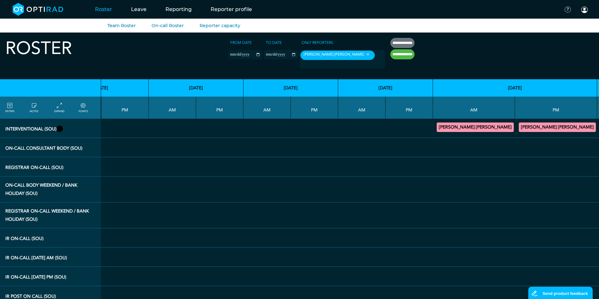 The height and width of the screenshot is (299, 599). What do you see at coordinates (557, 127) in the screenshot?
I see `div: IR General Diagnostic/IR General Interventional 13:00 - 17:00` at bounding box center [557, 127].